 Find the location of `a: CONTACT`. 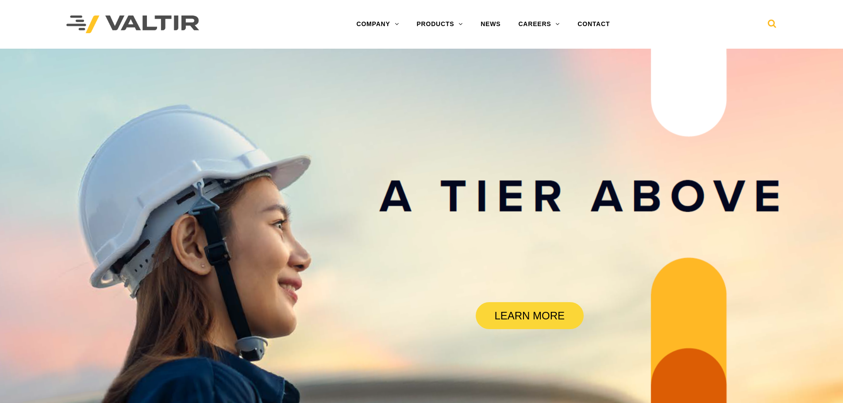

a: CONTACT is located at coordinates (593, 24).